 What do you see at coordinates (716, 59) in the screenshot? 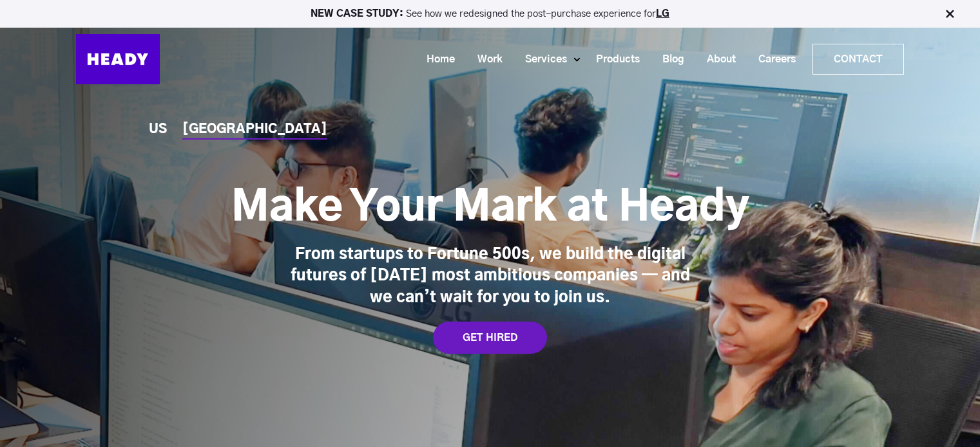
I see `a: About` at bounding box center [716, 59].